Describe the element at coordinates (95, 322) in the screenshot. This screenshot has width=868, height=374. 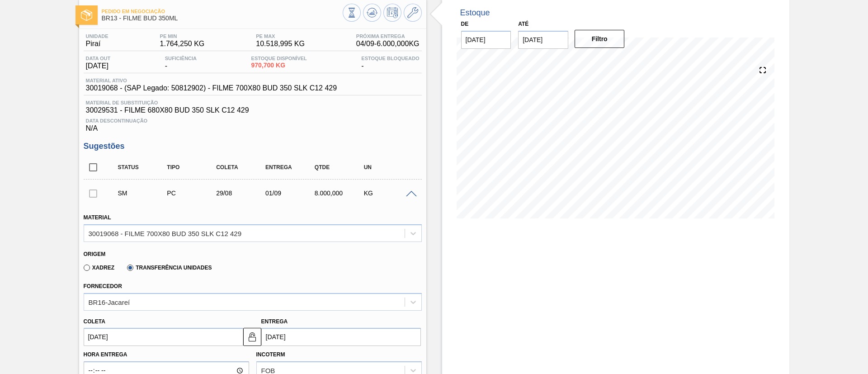
I see `label: Coleta` at that location.